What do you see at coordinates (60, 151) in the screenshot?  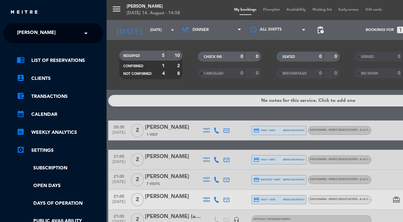 I see `a: Settings` at bounding box center [60, 151].